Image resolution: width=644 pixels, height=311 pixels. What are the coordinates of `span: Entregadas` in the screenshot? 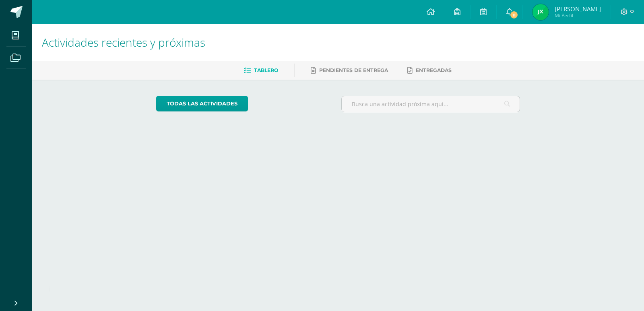 It's located at (434, 70).